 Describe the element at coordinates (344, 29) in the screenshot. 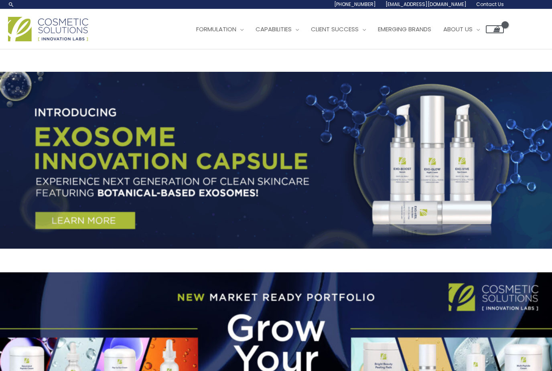

I see `nav: Site Navigation` at that location.